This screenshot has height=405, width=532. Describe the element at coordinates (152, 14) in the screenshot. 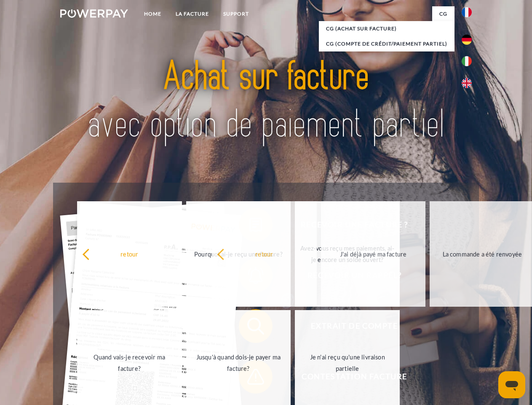

I see `a: Home` at that location.